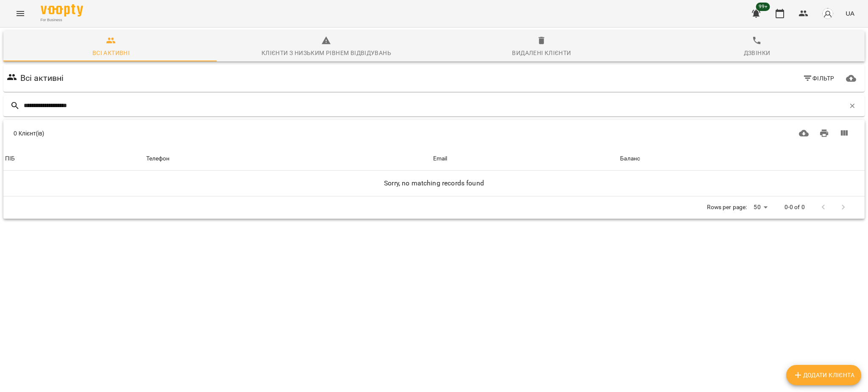 Image resolution: width=868 pixels, height=392 pixels. What do you see at coordinates (21, 14) in the screenshot?
I see `button: Menu` at bounding box center [21, 14].